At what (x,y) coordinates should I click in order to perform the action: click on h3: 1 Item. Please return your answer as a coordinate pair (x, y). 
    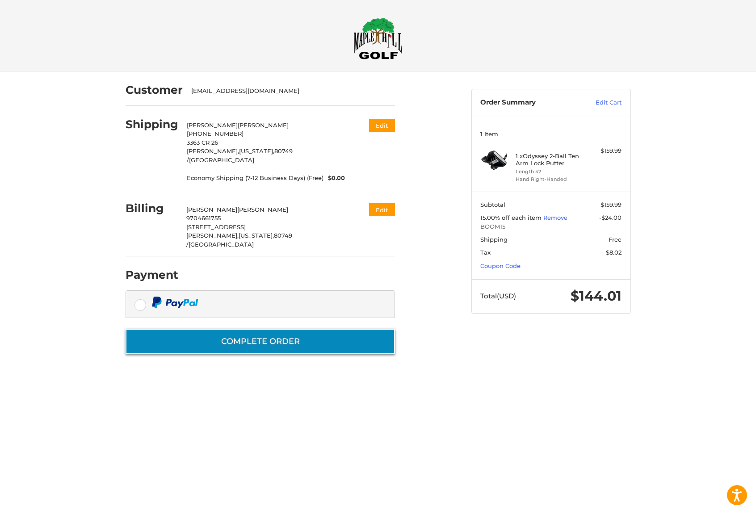
    Looking at the image, I should click on (551, 134).